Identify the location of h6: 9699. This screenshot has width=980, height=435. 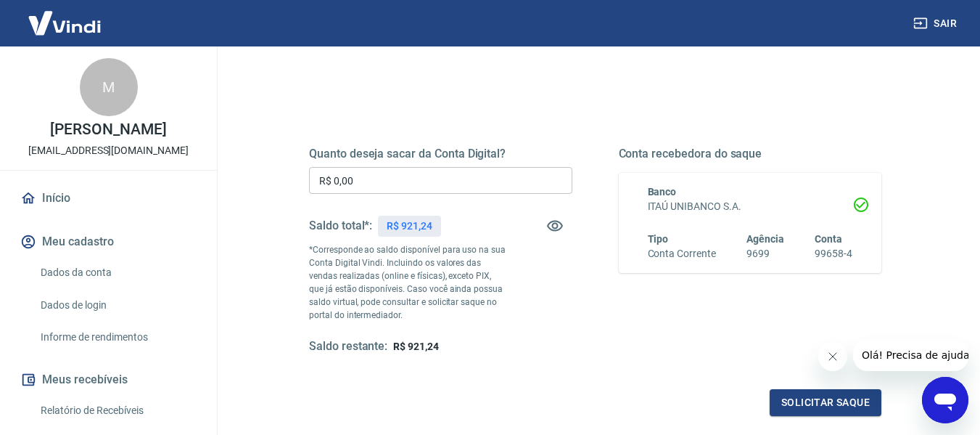
(765, 253).